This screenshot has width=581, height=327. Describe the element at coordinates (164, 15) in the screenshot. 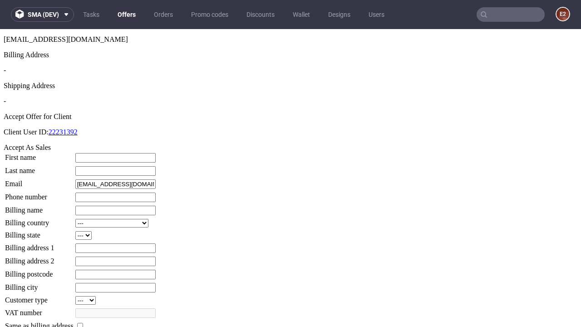

I see `a: Orders` at that location.